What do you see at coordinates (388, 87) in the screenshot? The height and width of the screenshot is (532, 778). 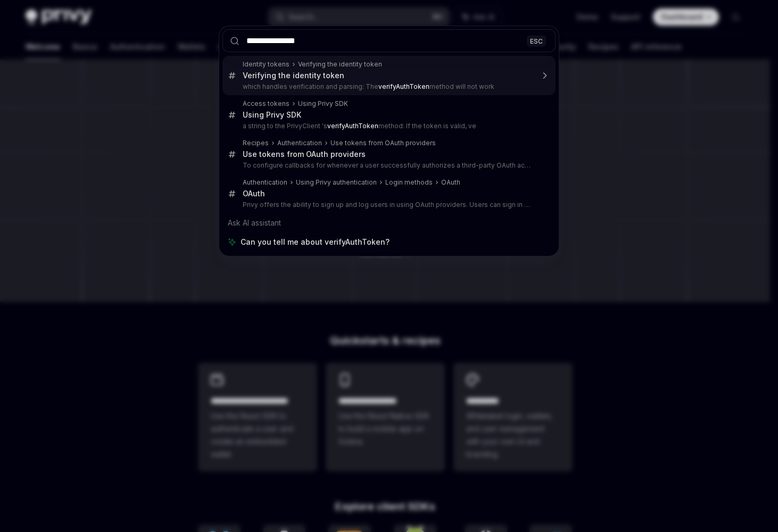 I see `p: which handles verification and parsing: The method will not work` at bounding box center [388, 87].